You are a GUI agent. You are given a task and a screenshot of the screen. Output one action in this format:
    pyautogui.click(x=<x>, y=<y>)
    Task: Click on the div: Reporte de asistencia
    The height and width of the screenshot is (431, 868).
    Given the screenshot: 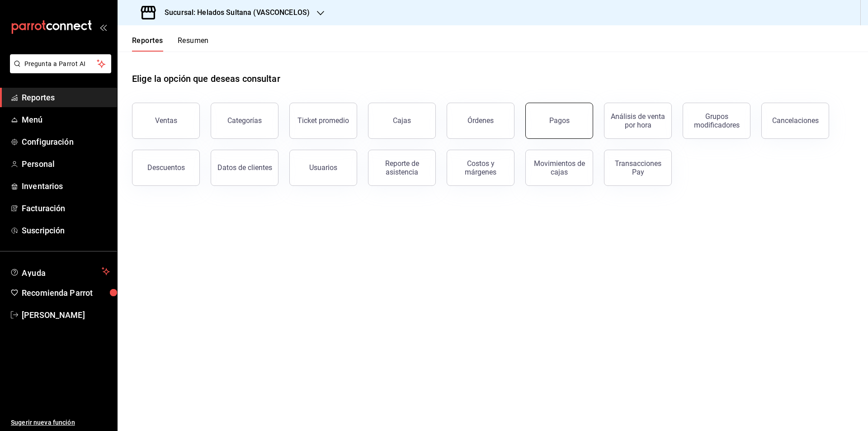 What is the action you would take?
    pyautogui.click(x=402, y=168)
    